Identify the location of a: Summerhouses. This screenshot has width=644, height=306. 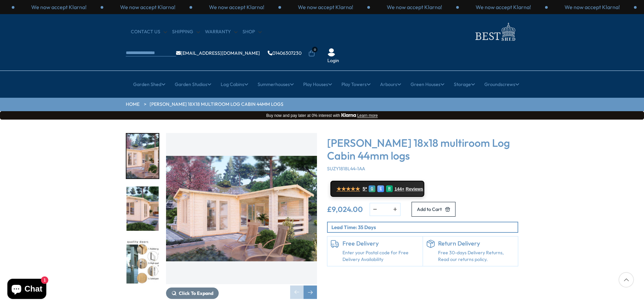
(276, 84).